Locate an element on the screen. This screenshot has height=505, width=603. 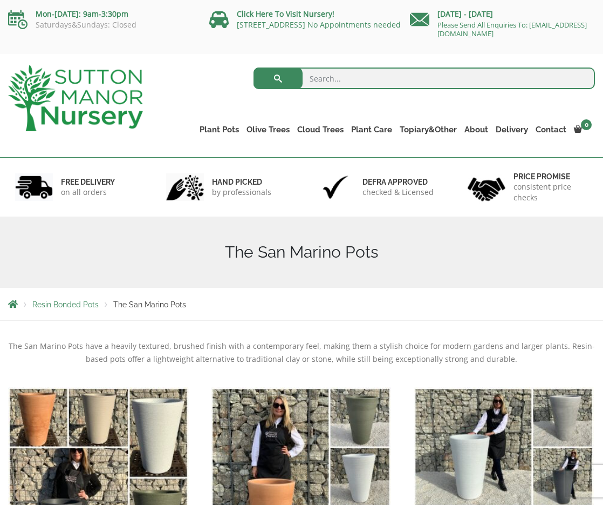
a: Resin Bonded Pots is located at coordinates (65, 304).